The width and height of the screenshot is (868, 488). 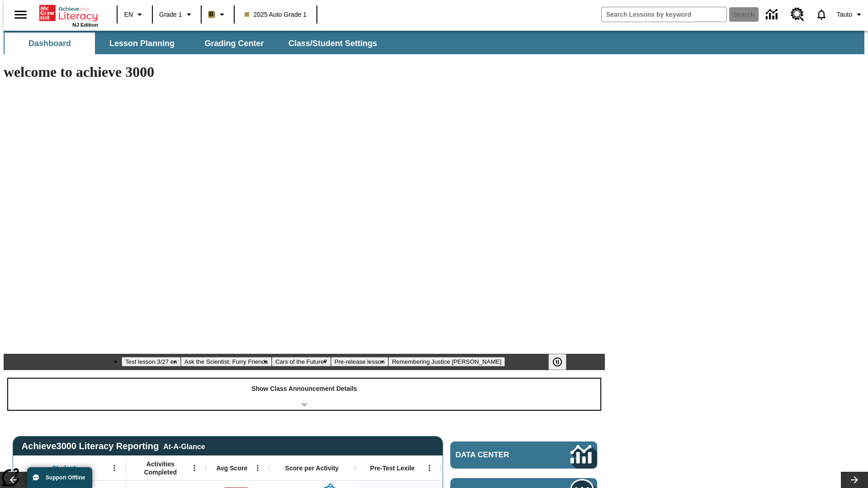 I want to click on a: Notifications, so click(x=822, y=15).